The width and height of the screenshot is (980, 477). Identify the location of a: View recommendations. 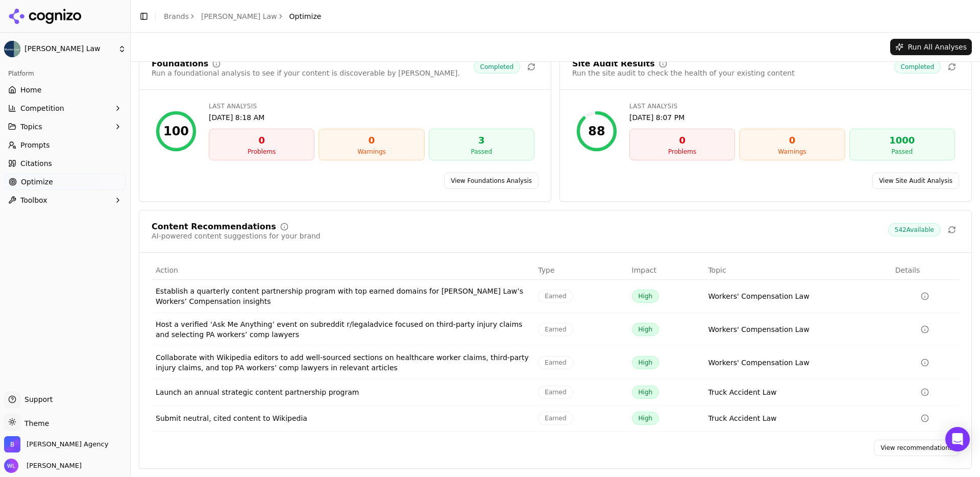
(917, 448).